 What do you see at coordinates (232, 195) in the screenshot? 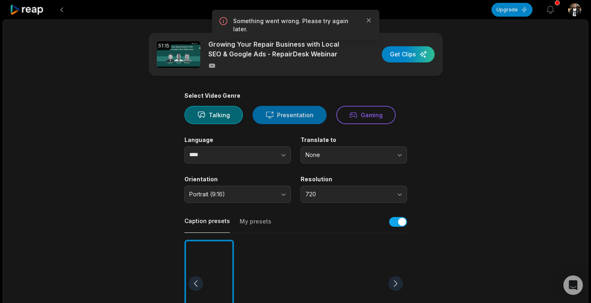
I see `span: Portrait (9:16)` at bounding box center [232, 195].